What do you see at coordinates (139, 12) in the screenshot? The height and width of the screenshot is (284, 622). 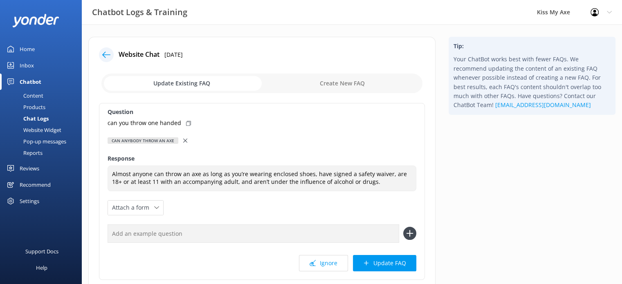 I see `h3: Chatbot Logs & Training` at bounding box center [139, 12].